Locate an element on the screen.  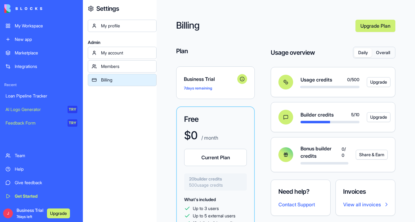
span: 7 days left is located at coordinates (24, 216).